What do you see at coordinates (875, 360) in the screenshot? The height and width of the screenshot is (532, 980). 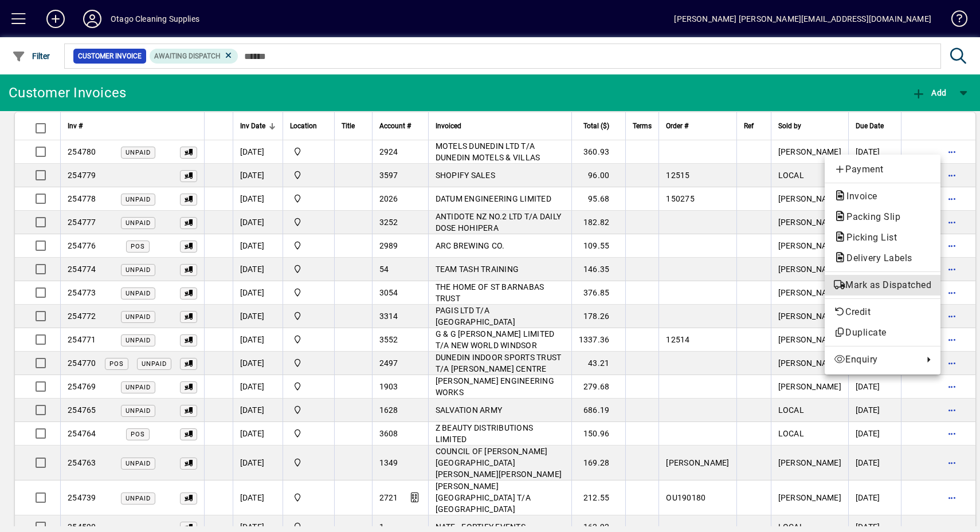 I see `span: Enquiry` at bounding box center [875, 360].